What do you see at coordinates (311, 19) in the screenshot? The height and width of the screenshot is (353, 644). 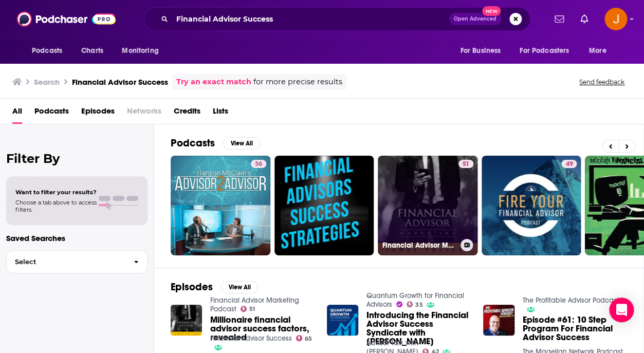 I see `input: Search podcasts, credits, & more...` at bounding box center [311, 19].